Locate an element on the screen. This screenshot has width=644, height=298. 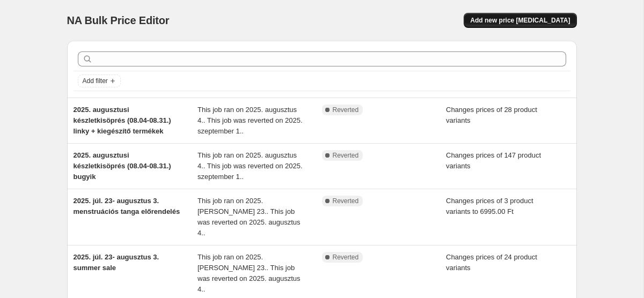
span: 2025. augusztusi készletkisöprés (08.04-08.31.) linky + kiegészítő termékek is located at coordinates (122, 120).